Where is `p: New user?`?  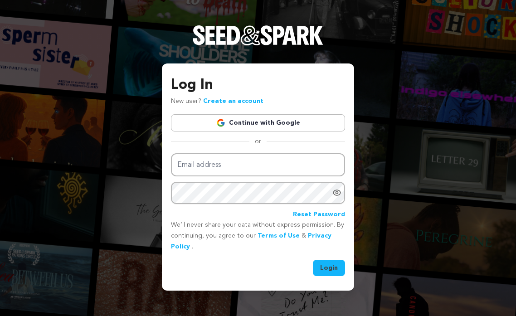
p: New user? is located at coordinates (217, 102).